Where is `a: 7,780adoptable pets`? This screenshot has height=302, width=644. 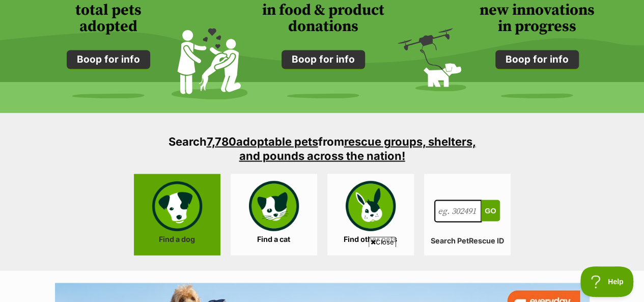
a: 7,780adoptable pets is located at coordinates (263, 141).